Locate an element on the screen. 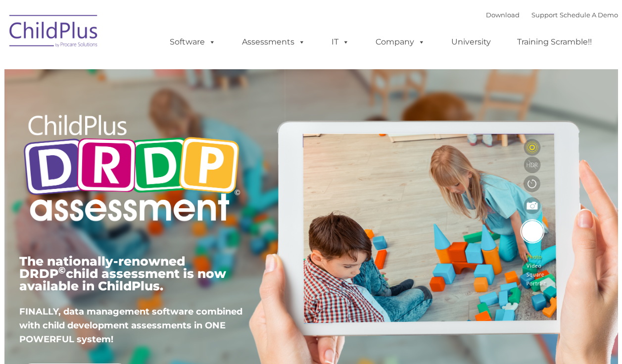  img: ChildPlus by Procare Solutions is located at coordinates (54, 33).